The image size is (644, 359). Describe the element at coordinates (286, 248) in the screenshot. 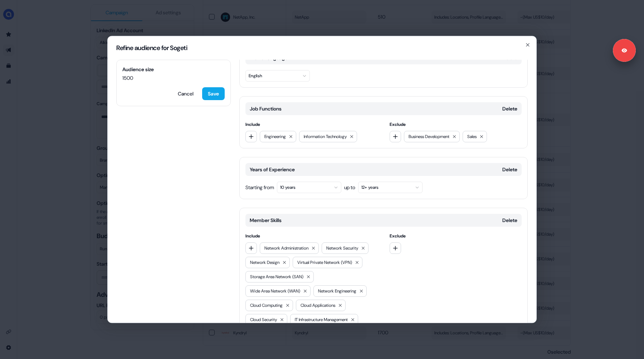

I see `span: Network Administration` at that location.